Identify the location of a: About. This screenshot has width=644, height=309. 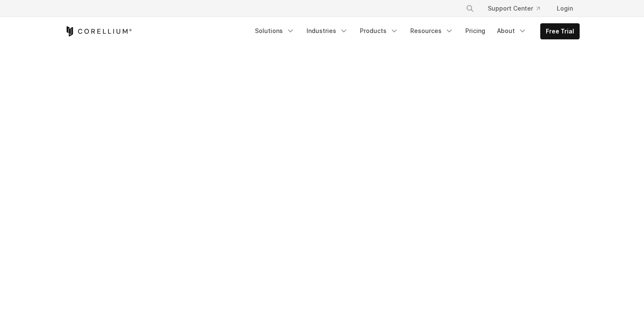
(512, 31).